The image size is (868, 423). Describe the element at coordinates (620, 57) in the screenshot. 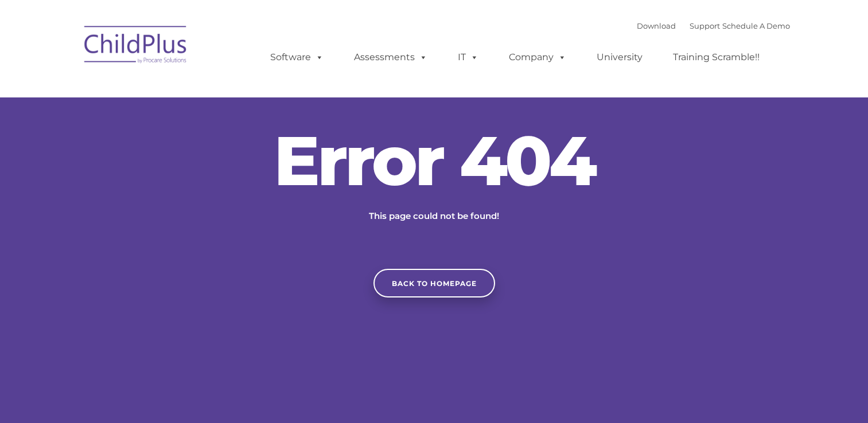

I see `a: University` at that location.